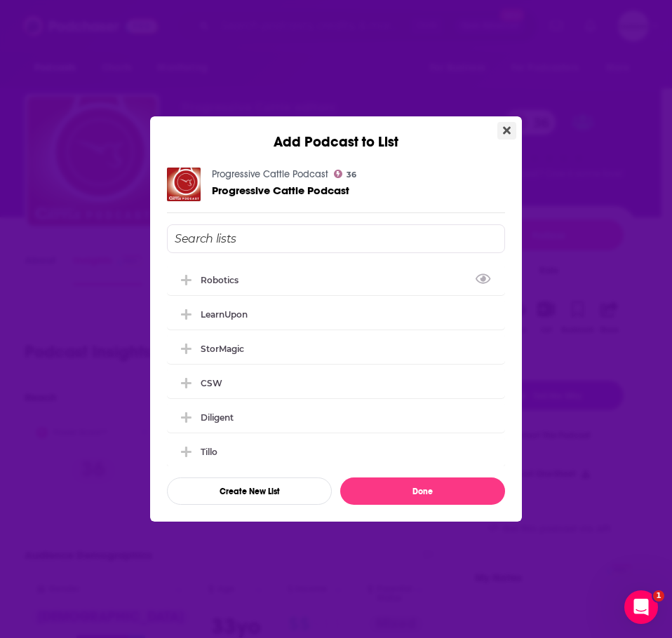 This screenshot has width=672, height=638. I want to click on button: View Link, so click(243, 283).